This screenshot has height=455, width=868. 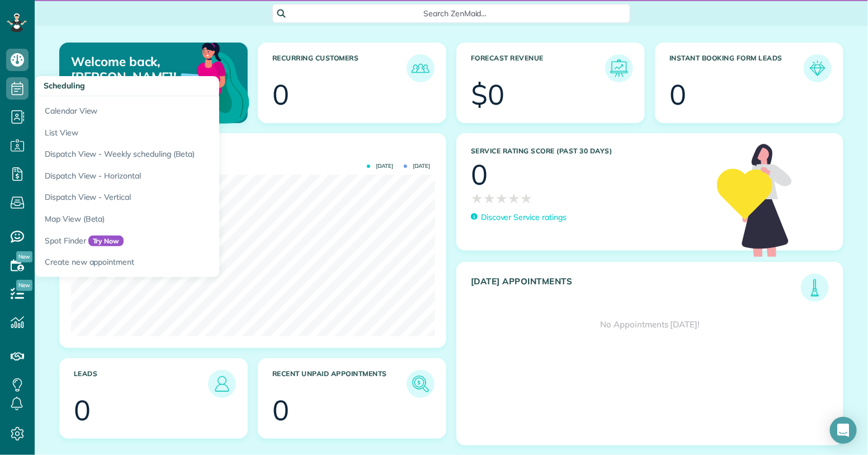 I want to click on img: icon_recurring_customers-cf858462ba22bcd05b5a5880d41d6543d210077de5bb9ebc9590e49fd87d84ed.png, so click(x=421, y=68).